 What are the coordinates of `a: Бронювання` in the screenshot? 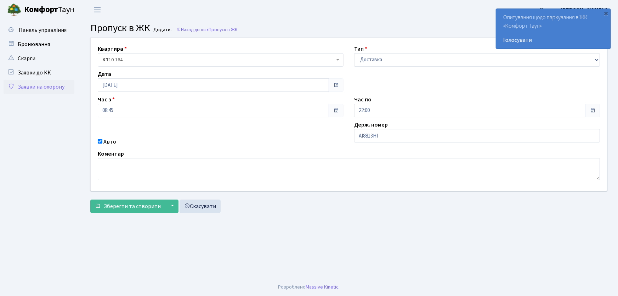 It's located at (39, 44).